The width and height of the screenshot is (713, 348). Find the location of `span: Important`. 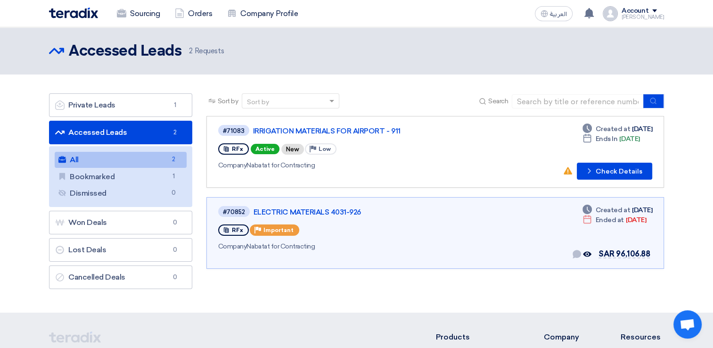

span: Important is located at coordinates (279, 230).